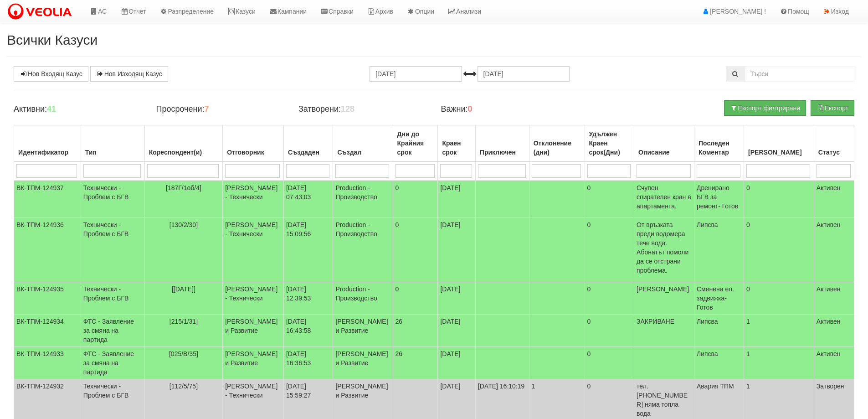  What do you see at coordinates (48, 152) in the screenshot?
I see `div: Идентификатор` at bounding box center [48, 152].